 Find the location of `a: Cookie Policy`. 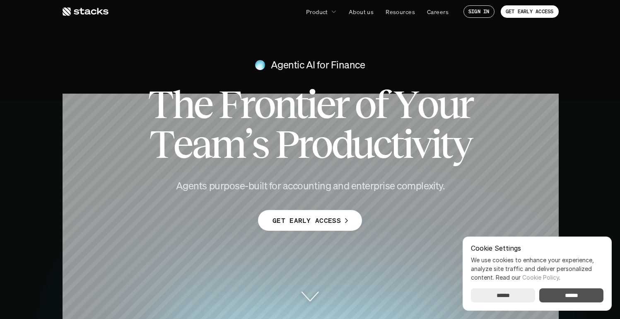

a: Cookie Policy is located at coordinates (540, 277).